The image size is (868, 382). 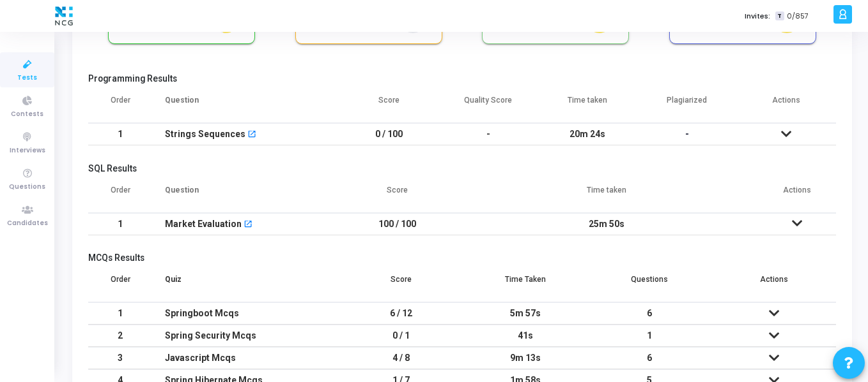 I want to click on td: 0 / 100, so click(x=389, y=134).